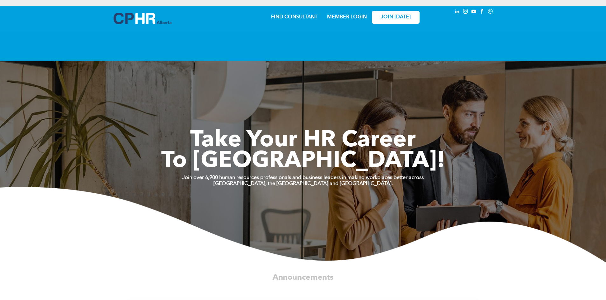  I want to click on img: A blue and white logo for cp alberta, so click(142, 18).